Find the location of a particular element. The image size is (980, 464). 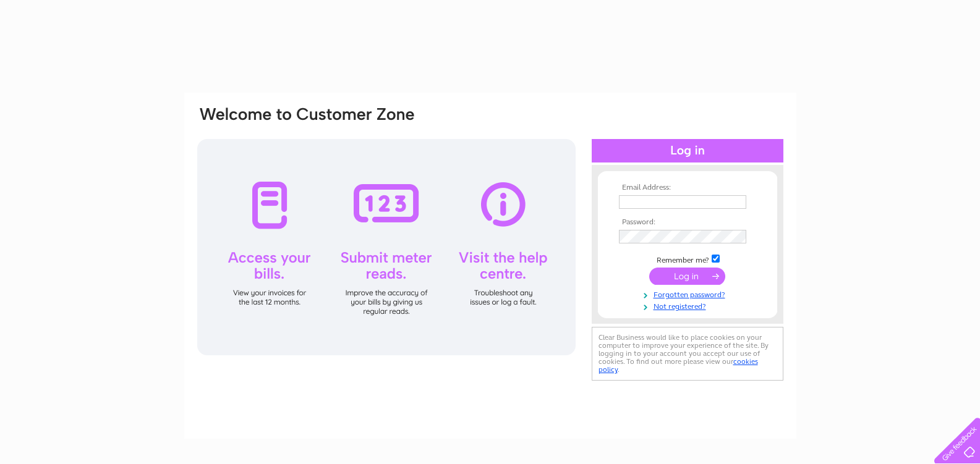

a: Not registered? is located at coordinates (689, 305).